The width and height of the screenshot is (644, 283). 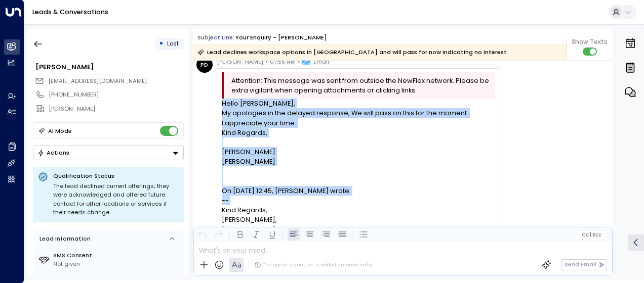 I want to click on span: Subject Line:, so click(x=216, y=38).